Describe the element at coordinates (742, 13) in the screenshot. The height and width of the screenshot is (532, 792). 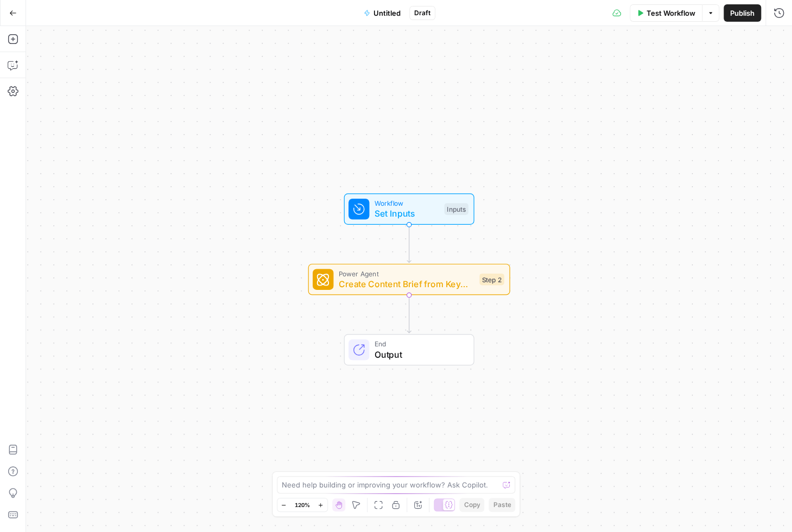
I see `span: Publish` at that location.